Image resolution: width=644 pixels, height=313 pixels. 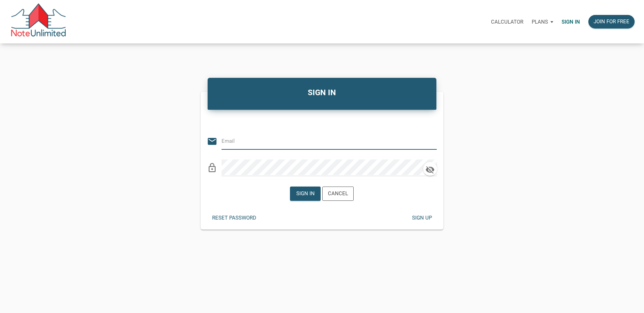 I want to click on i: lock_outline, so click(x=212, y=168).